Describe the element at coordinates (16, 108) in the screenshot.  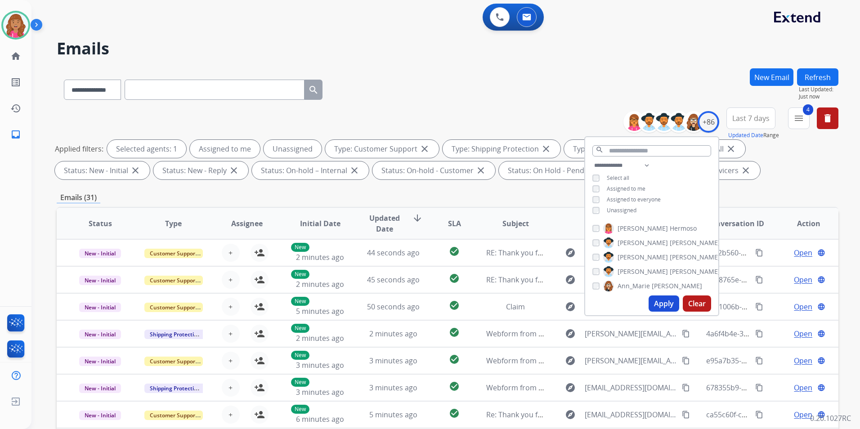
I see `mat-icon: history` at that location.